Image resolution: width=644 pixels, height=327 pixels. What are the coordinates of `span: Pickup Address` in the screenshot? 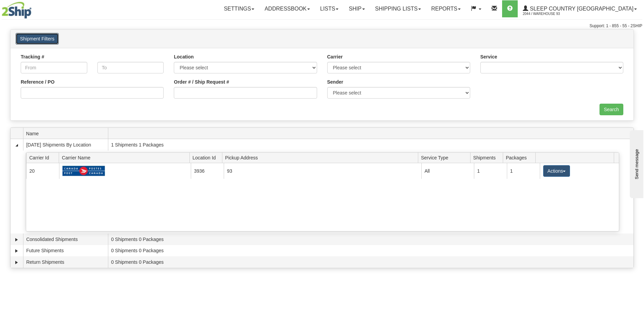 It's located at (322, 157).